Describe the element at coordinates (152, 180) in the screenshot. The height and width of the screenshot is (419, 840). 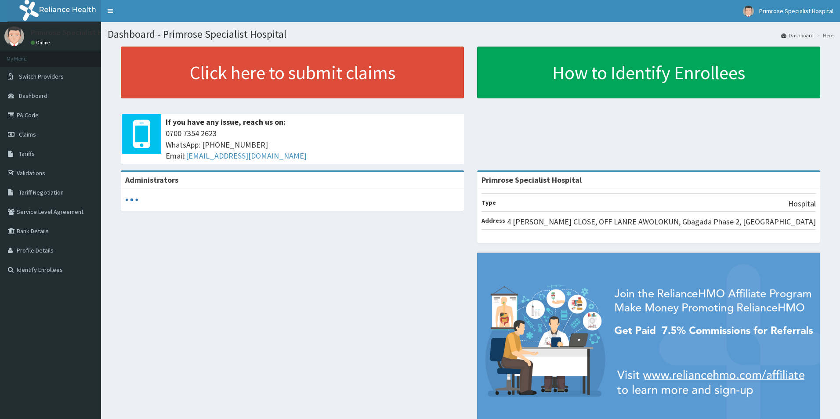
I see `b: Administrators` at that location.